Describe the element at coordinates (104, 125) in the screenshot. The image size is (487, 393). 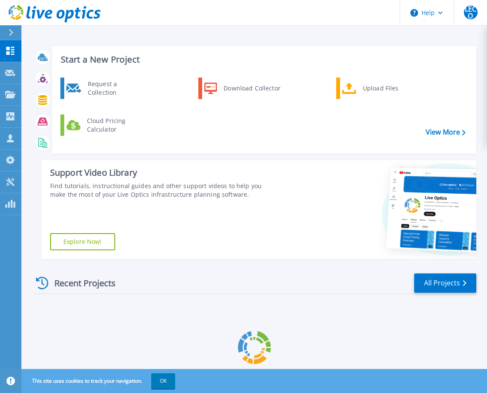
I see `a: Cloud Pricing Calculator` at that location.